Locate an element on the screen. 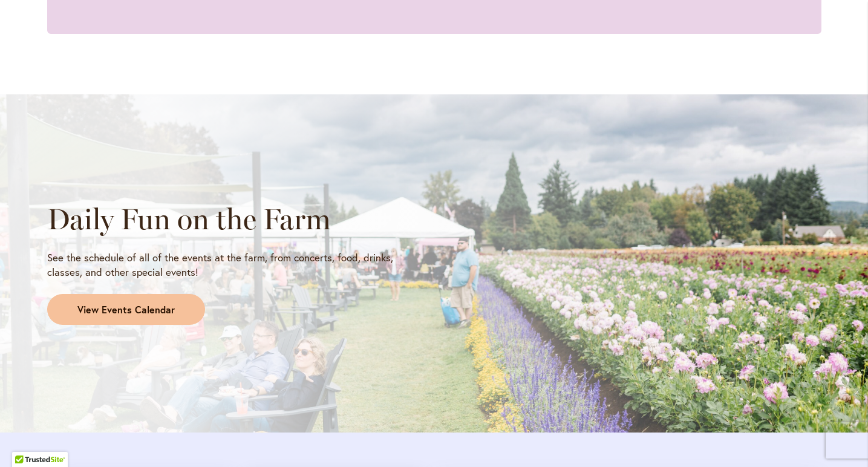 The image size is (868, 467). span: View Events Calendar is located at coordinates (126, 310).